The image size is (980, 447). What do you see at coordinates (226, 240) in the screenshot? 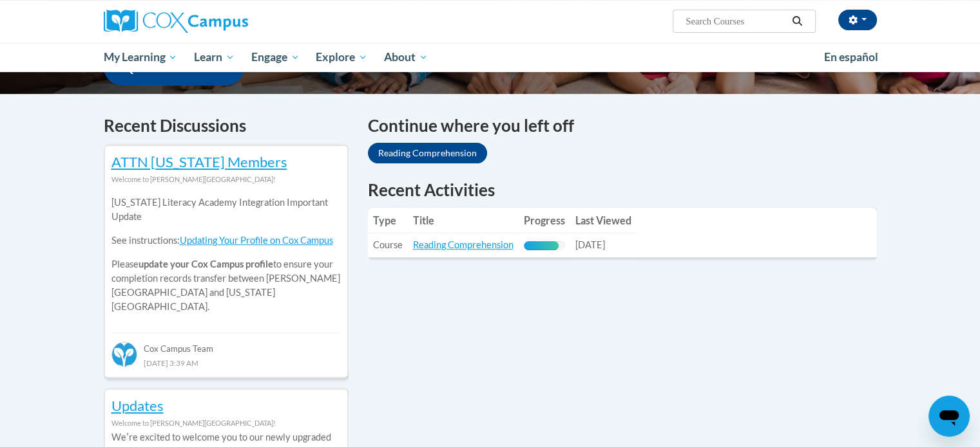
I see `p: See instructions:` at bounding box center [226, 240].